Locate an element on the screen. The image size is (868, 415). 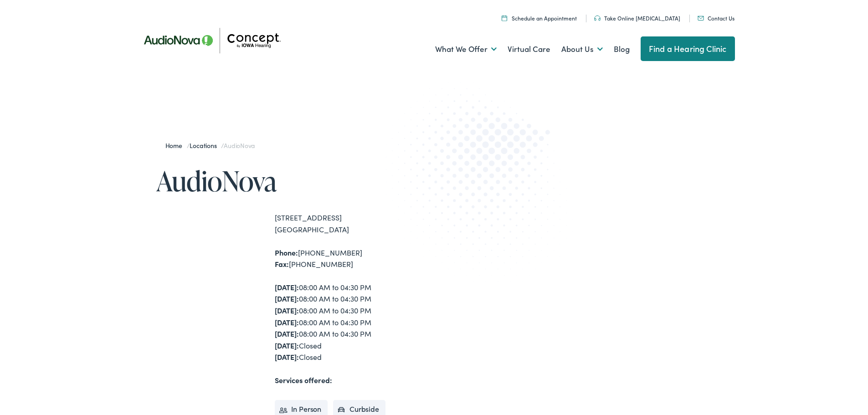
a: About Us is located at coordinates (582, 49).